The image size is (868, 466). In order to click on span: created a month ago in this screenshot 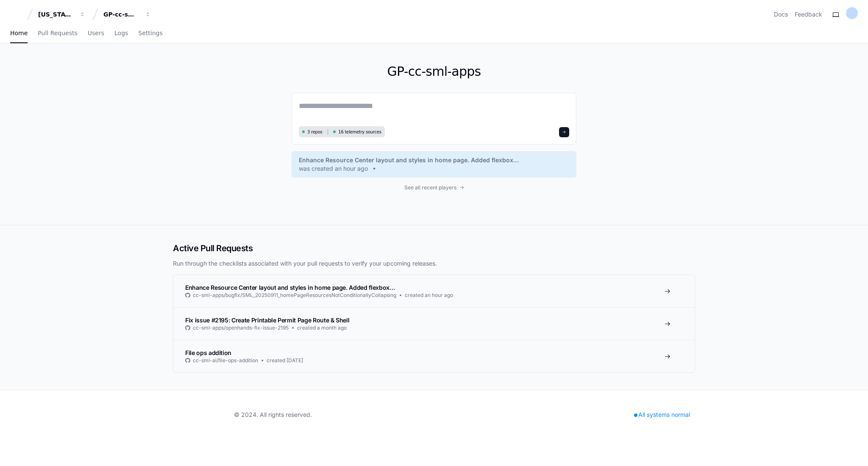, I will do `click(322, 328)`.